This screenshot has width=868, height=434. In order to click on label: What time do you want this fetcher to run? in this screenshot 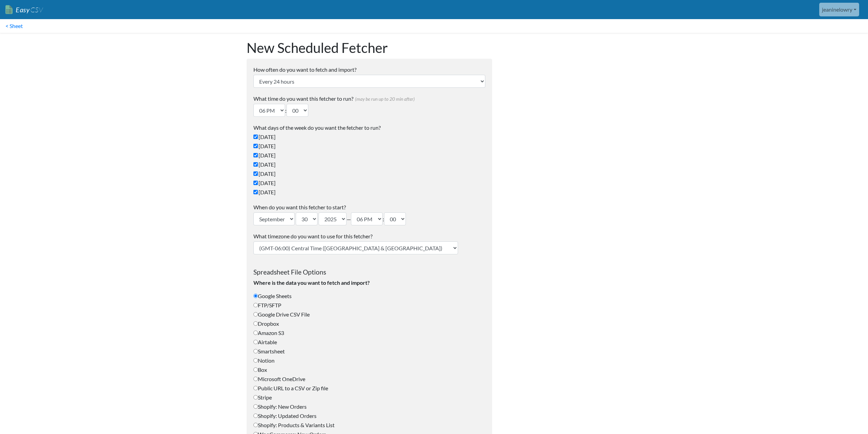, I will do `click(370, 99)`.